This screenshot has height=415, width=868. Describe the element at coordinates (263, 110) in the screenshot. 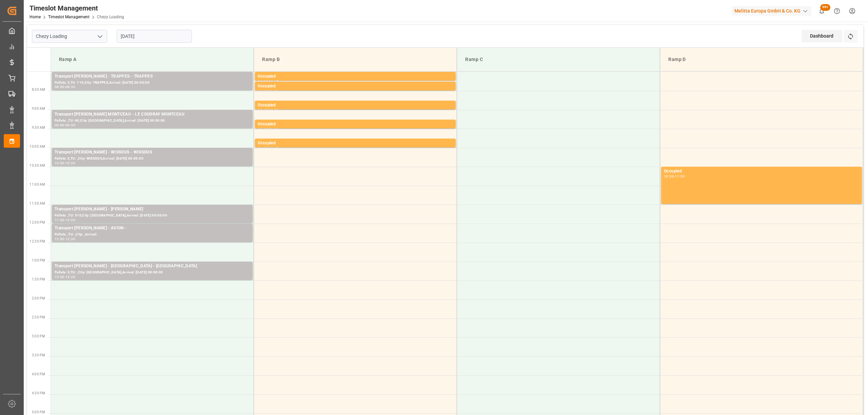

I see `div: 08:45` at that location.